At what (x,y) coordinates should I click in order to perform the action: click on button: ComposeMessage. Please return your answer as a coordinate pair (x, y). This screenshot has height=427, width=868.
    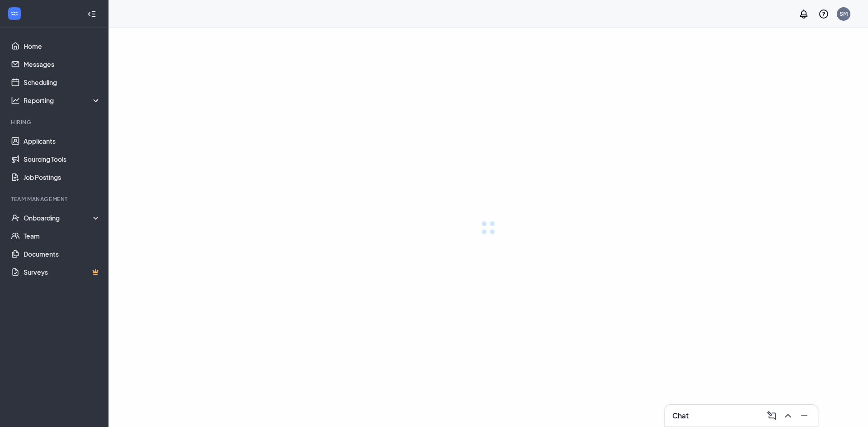
    Looking at the image, I should click on (771, 416).